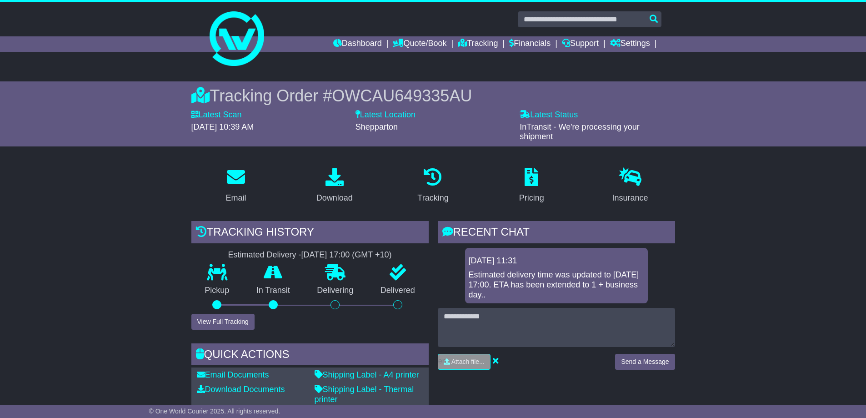 Image resolution: width=866 pixels, height=418 pixels. What do you see at coordinates (385, 115) in the screenshot?
I see `label: Latest Location` at bounding box center [385, 115].